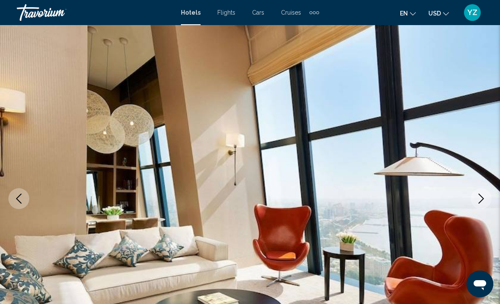 The width and height of the screenshot is (500, 304). What do you see at coordinates (226, 13) in the screenshot?
I see `span: Flights` at bounding box center [226, 13].